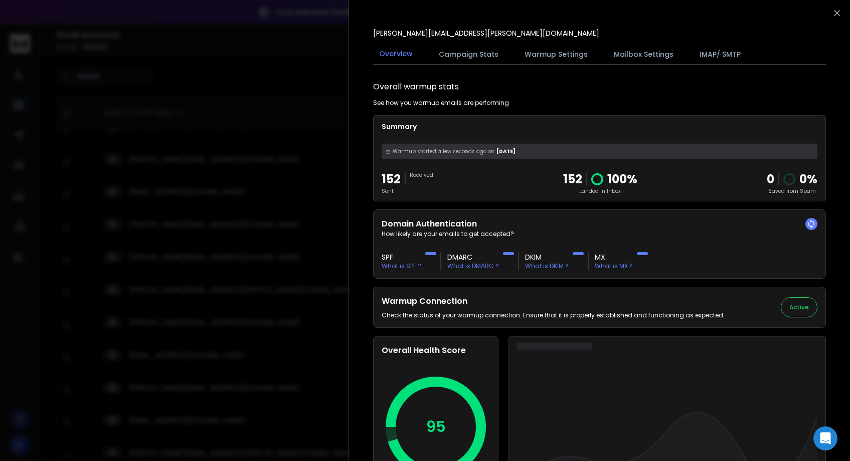  I want to click on h1: Overall warmup stats, so click(416, 87).